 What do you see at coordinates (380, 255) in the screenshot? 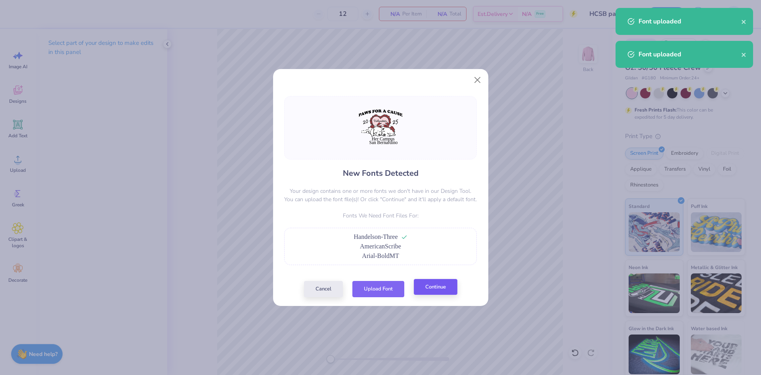
I see `span: Arial-BoldMT` at bounding box center [380, 255].